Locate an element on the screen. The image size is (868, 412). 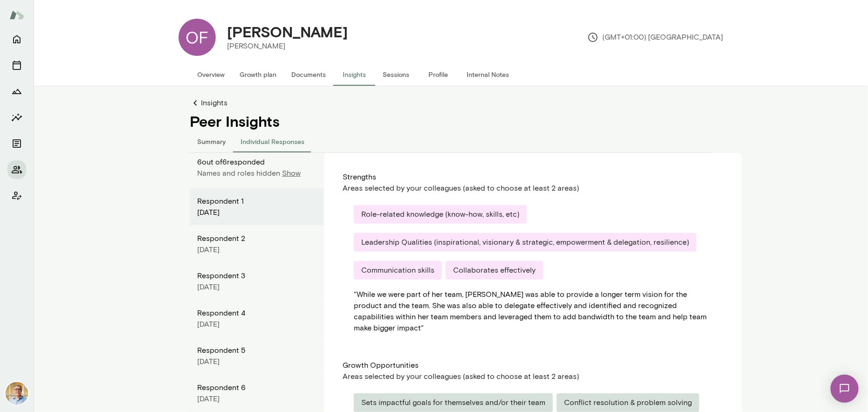
div: Respondent 4 is located at coordinates (257, 313).